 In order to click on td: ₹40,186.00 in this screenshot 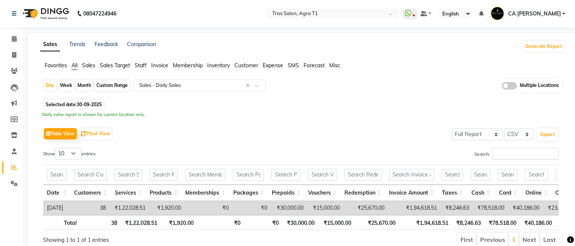, I will do `click(525, 208)`.